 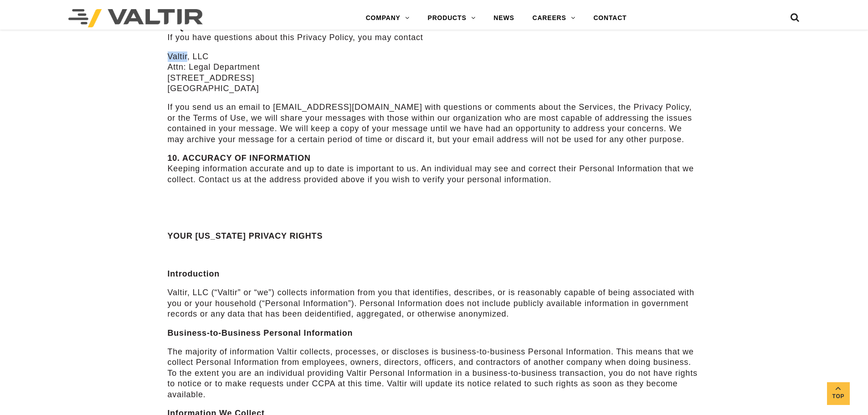 I want to click on span: Top, so click(x=839, y=397).